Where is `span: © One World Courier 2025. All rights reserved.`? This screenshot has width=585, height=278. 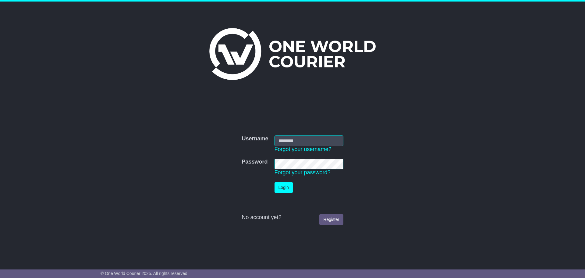
span: © One World Courier 2025. All rights reserved. is located at coordinates (145, 273).